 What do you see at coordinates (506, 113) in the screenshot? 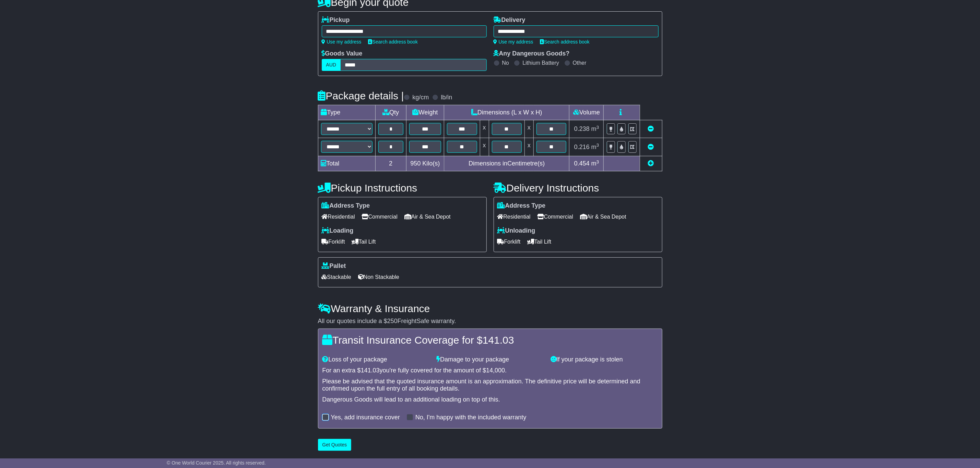
I see `td: Dimensions (L x W x H)` at bounding box center [506, 113].